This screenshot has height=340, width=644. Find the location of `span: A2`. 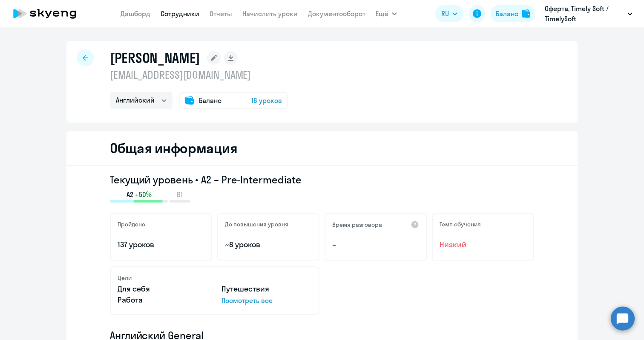

span: A2 is located at coordinates (130, 194).